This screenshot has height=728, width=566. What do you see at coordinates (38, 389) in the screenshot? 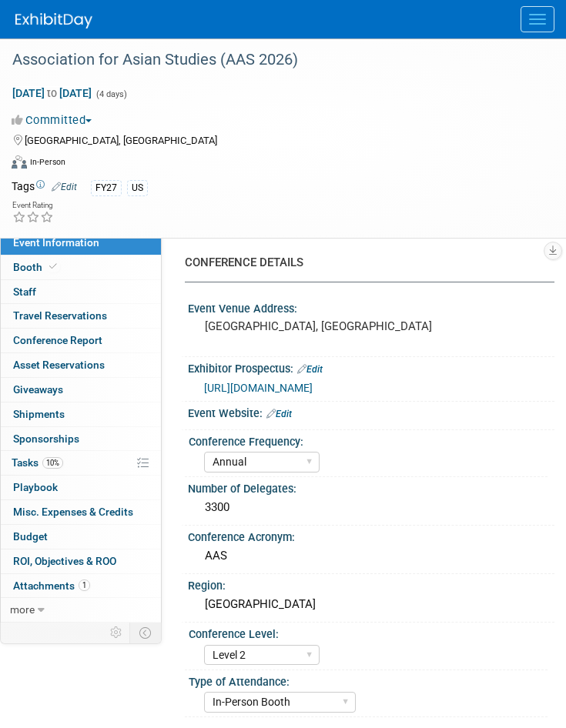
I see `span: Giveaways` at bounding box center [38, 389].